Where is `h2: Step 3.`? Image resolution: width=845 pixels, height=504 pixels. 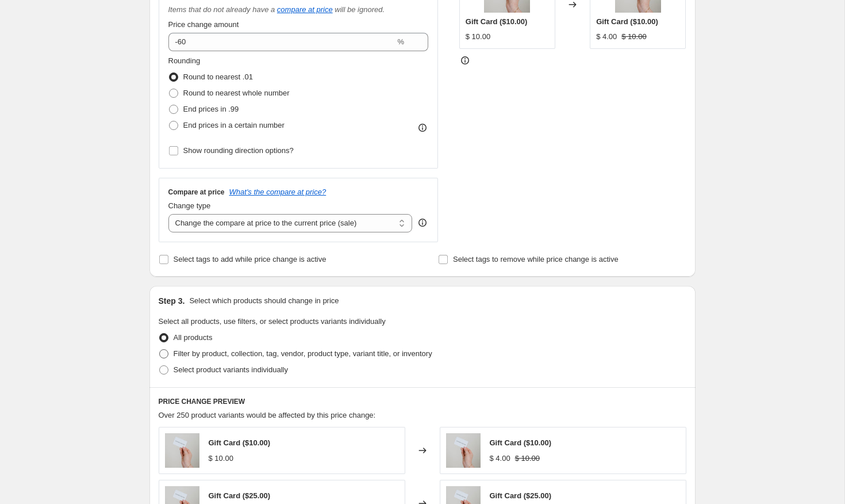 h2: Step 3. is located at coordinates (172, 301).